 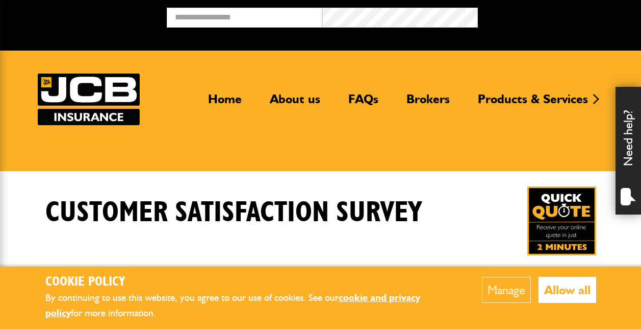 I want to click on a: JCB Insurance Services, so click(x=89, y=99).